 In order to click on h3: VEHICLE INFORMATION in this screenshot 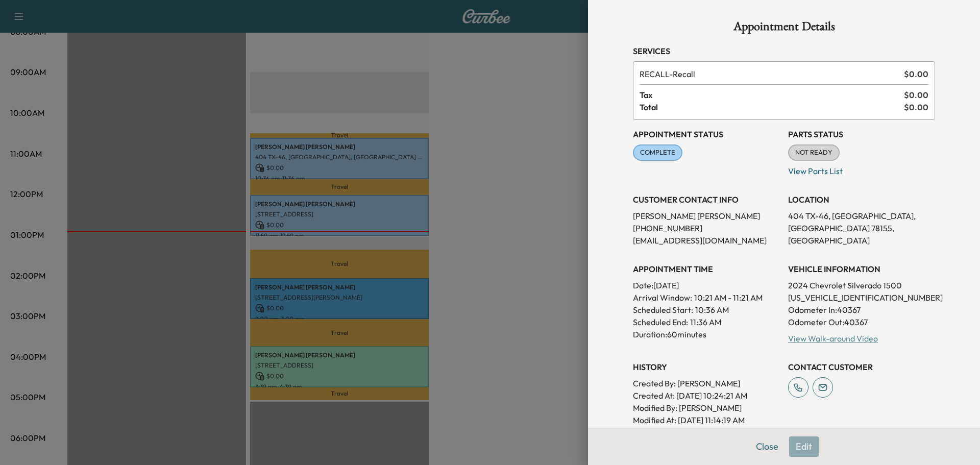, I will do `click(862, 269)`.